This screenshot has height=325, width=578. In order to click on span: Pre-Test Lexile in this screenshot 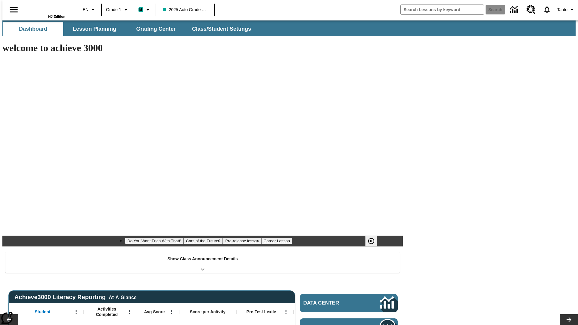, I will do `click(261, 312)`.